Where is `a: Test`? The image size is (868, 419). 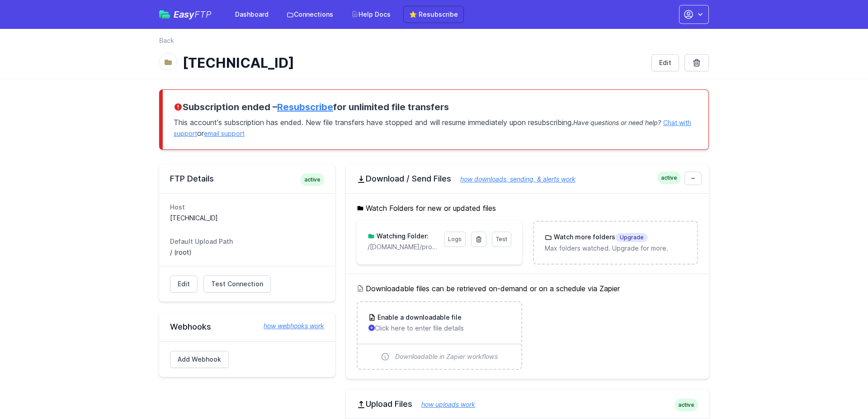 a: Test is located at coordinates (501, 240).